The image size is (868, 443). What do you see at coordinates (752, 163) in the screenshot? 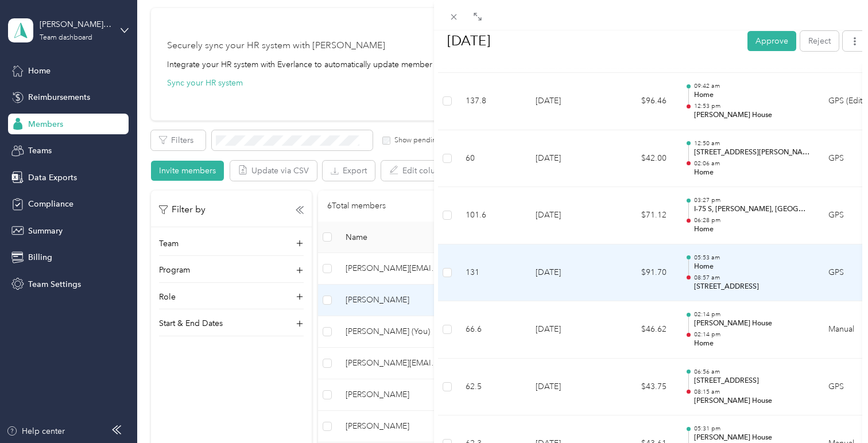
I see `p: 02:06 am` at bounding box center [752, 163].